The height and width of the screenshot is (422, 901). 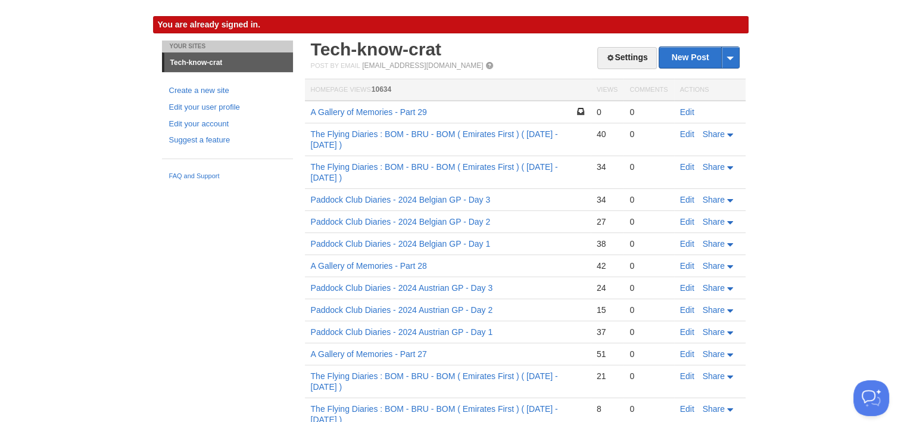 What do you see at coordinates (699, 57) in the screenshot?
I see `a: New Post` at bounding box center [699, 57].